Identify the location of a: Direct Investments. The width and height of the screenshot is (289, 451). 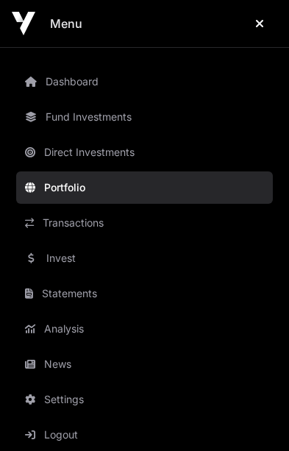
(144, 152).